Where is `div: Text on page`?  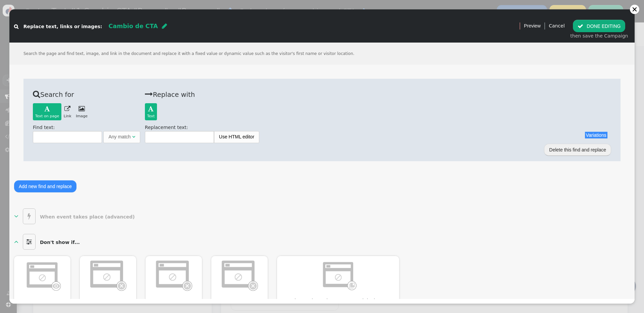 div: Text on page is located at coordinates (47, 116).